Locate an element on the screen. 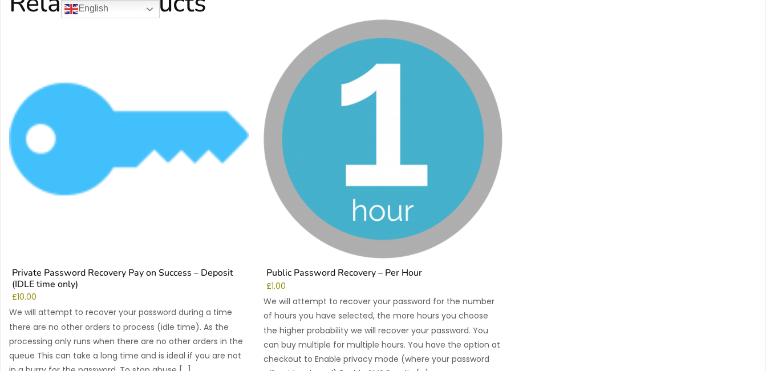 The image size is (766, 371). a: Private Password Recovery Pay on Success – Deposit (IDLE time only) is located at coordinates (129, 156).